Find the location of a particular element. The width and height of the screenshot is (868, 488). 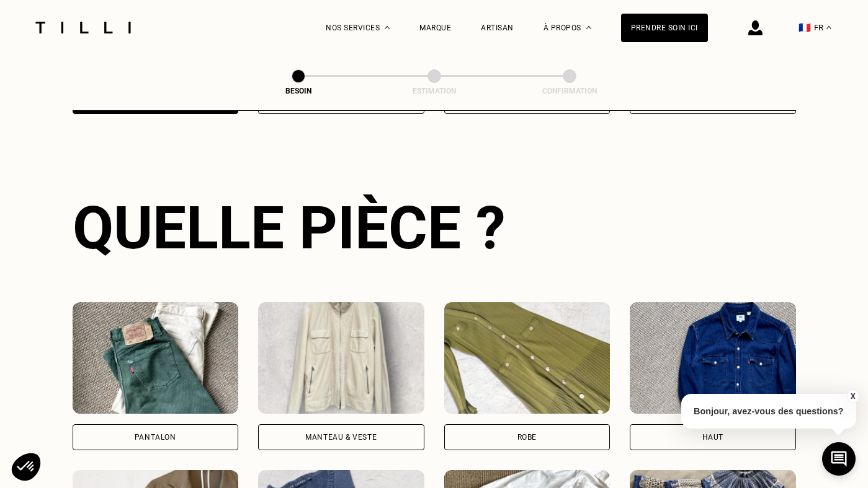

a: Artisan is located at coordinates (497, 28).